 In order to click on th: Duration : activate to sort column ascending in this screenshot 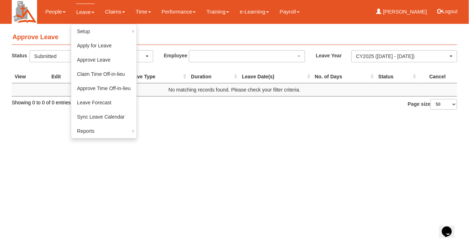, I will do `click(214, 77)`.